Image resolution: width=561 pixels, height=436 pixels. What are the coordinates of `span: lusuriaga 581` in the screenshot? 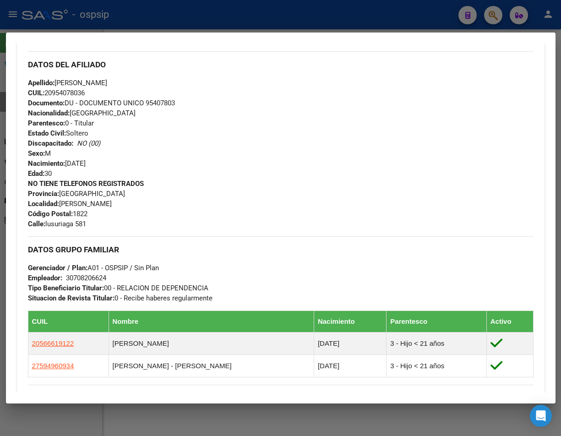 It's located at (57, 224).